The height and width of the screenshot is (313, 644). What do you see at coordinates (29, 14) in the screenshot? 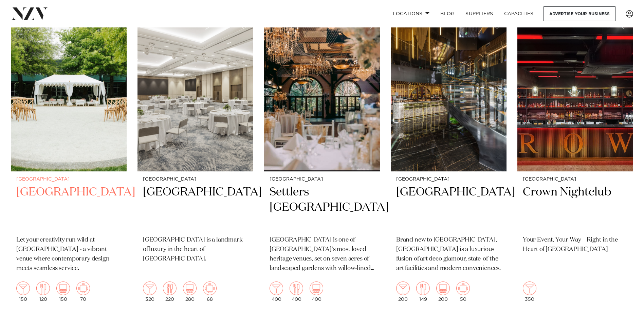
I see `img: nzv-logo.png` at bounding box center [29, 14].